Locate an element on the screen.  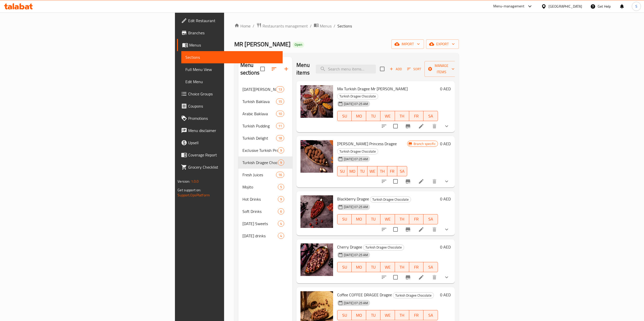
div: Turkish Dragee Chocolate is located at coordinates (260, 162).